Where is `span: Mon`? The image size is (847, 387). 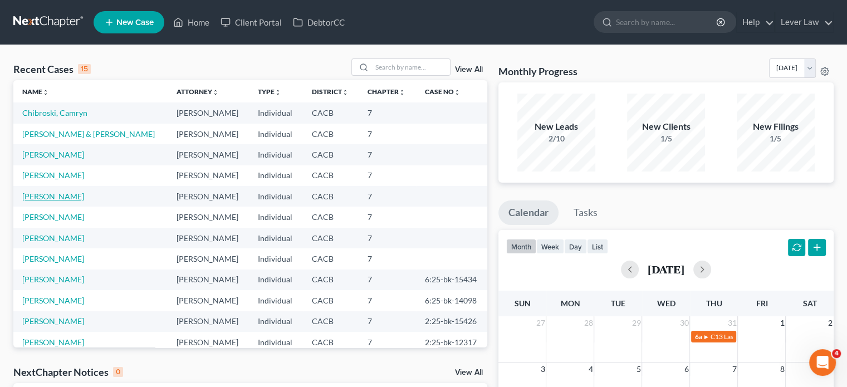 span: Mon is located at coordinates (570, 303).